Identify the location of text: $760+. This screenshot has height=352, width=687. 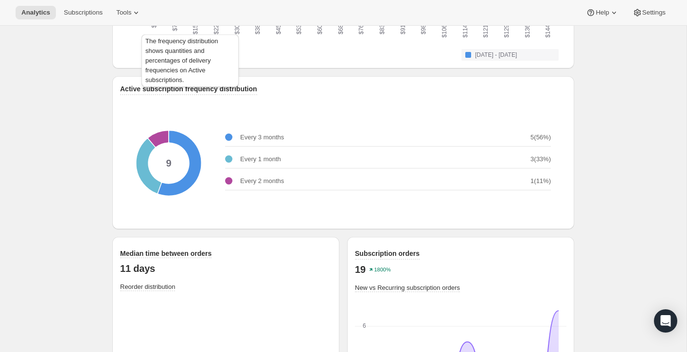
(361, 26).